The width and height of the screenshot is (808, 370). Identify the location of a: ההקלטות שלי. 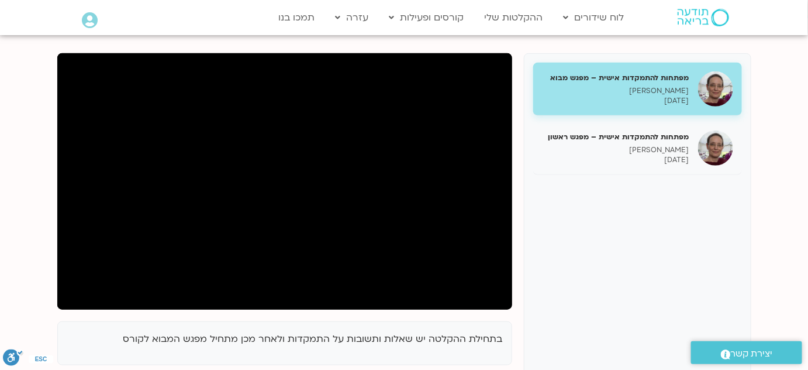
(514, 18).